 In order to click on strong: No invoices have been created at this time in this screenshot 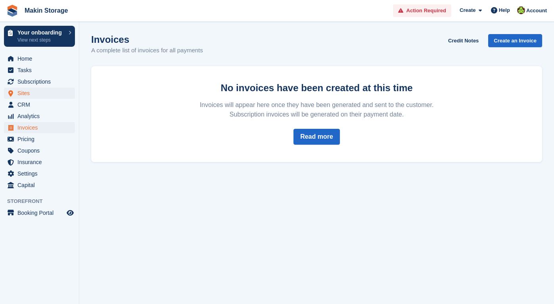, I will do `click(316, 88)`.